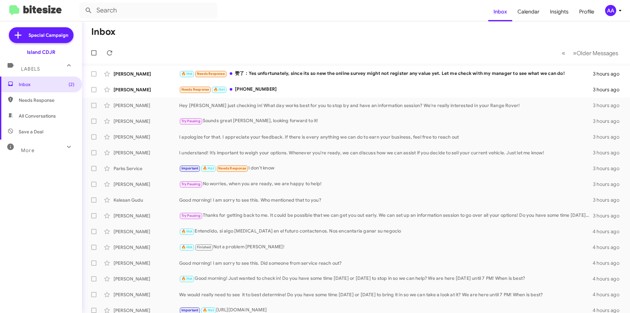  I want to click on span: Labels, so click(31, 69).